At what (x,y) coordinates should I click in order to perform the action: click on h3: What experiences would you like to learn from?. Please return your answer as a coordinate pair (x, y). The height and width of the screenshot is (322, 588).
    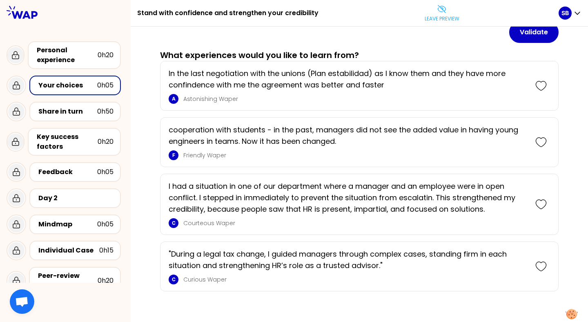
    Looking at the image, I should click on (259, 55).